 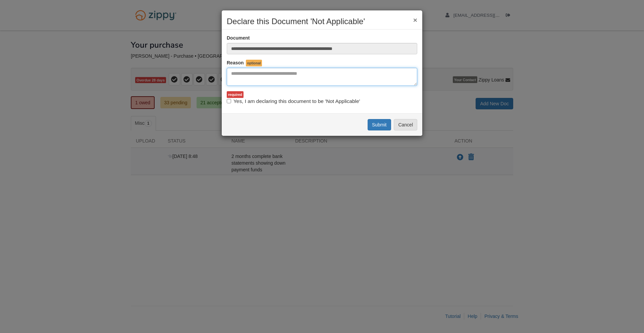 What do you see at coordinates (379, 125) in the screenshot?
I see `button: Submit` at bounding box center [379, 125].